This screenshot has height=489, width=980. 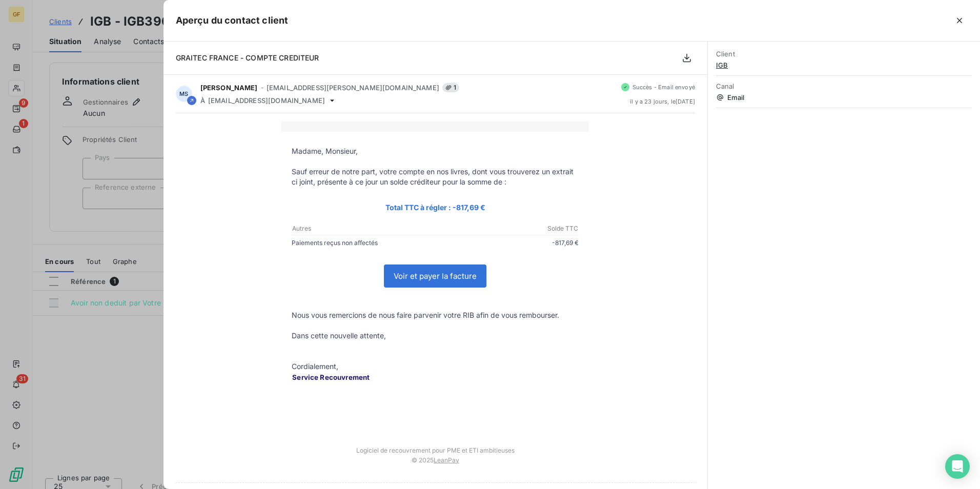 What do you see at coordinates (232, 21) in the screenshot?
I see `h5: Aperçu du contact client` at bounding box center [232, 21].